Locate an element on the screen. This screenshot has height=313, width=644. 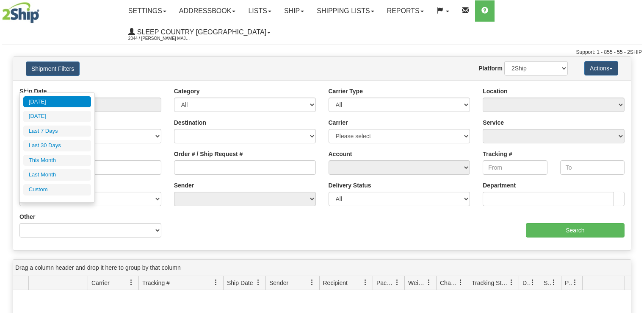
li: Custom is located at coordinates (57, 190).